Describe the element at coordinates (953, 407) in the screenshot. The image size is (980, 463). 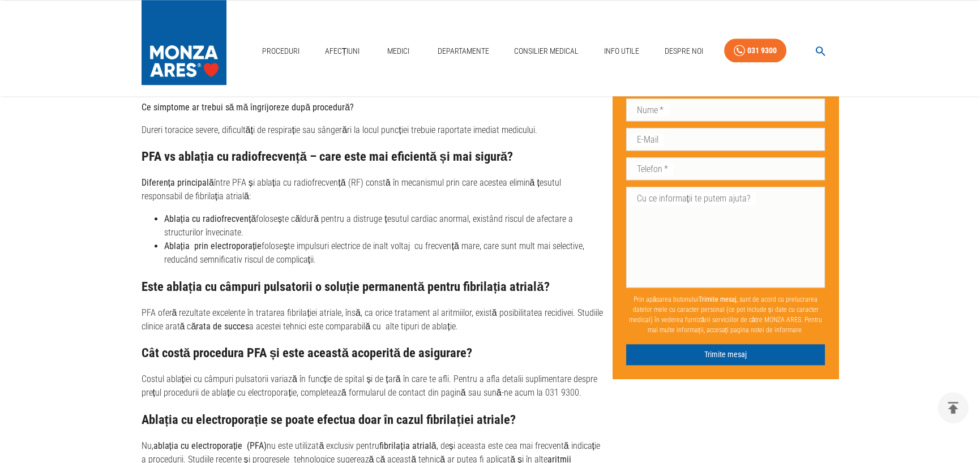
I see `button: delete` at that location.